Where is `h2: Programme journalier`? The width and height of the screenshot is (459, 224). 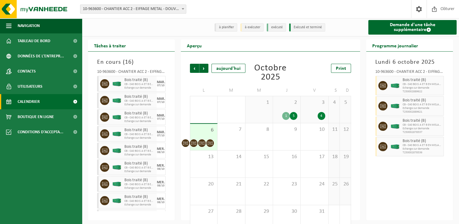 h2: Programme journalier is located at coordinates (395, 45).